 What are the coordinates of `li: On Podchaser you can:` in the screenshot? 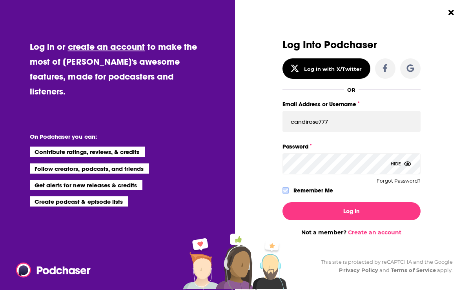 It's located at (108, 137).